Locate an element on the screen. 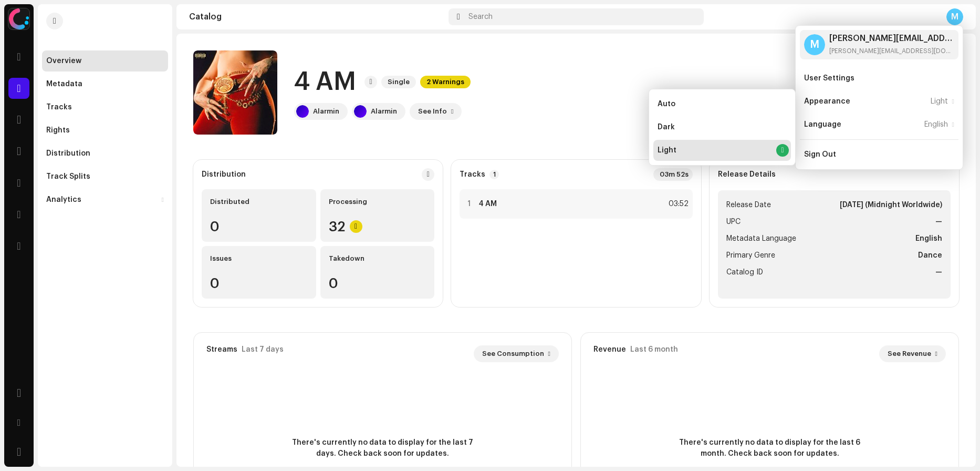 The height and width of the screenshot is (471, 980). div: Last 7 days is located at coordinates (263, 350).